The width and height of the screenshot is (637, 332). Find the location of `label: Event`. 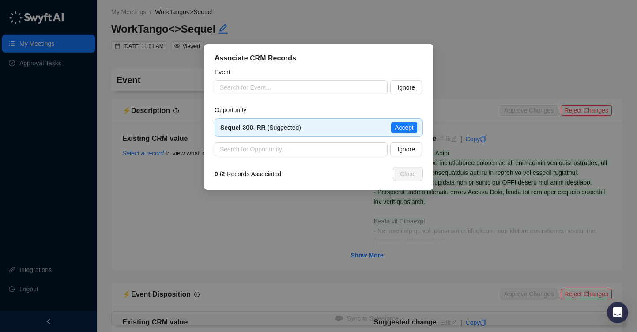

label: Event is located at coordinates (226, 72).